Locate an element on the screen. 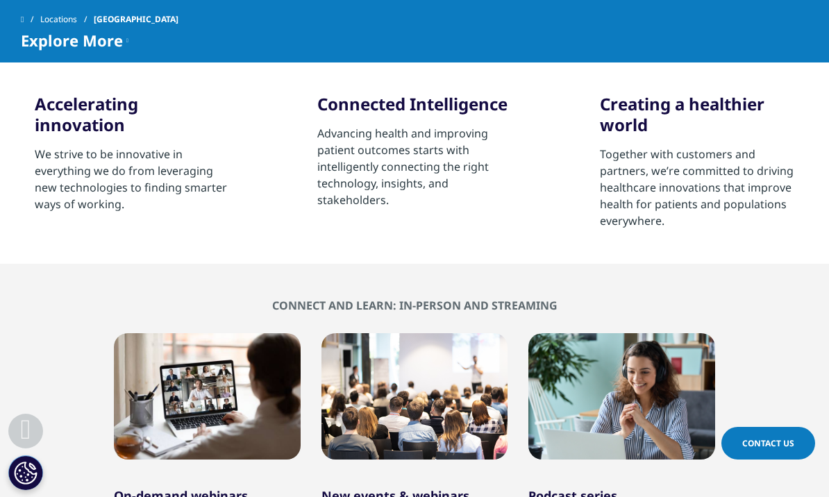  h3: Accelerating innovation is located at coordinates (132, 115).